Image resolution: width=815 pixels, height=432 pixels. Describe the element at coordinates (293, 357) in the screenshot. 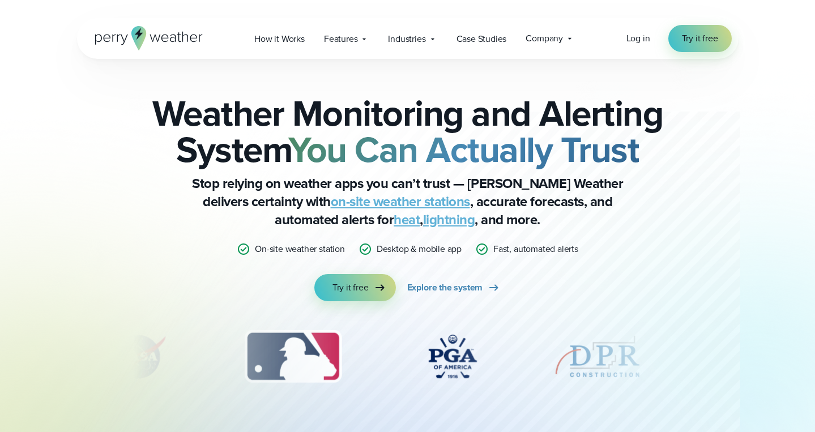

I see `div: 3 of 12` at that location.